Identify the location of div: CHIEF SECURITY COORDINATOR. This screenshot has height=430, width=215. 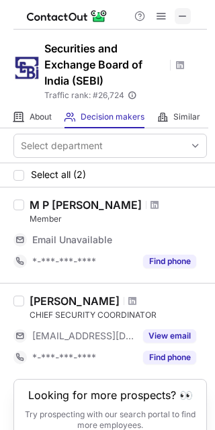
(118, 315).